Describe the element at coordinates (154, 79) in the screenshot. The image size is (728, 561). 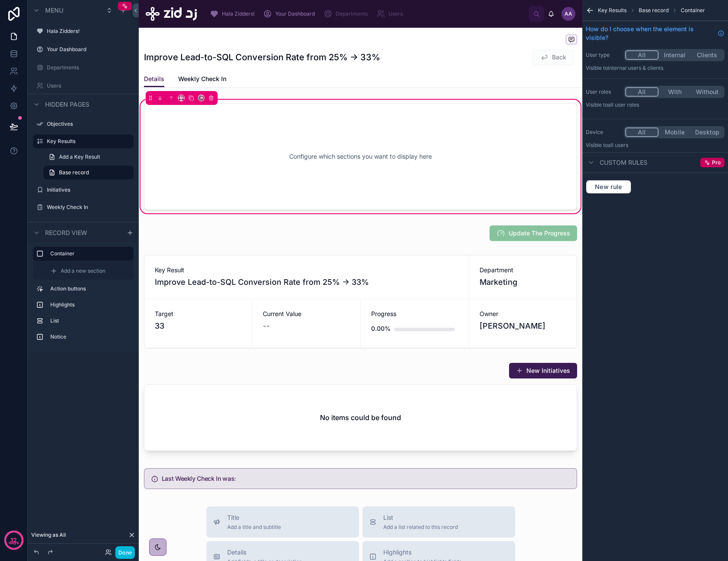
I see `a: Details` at that location.